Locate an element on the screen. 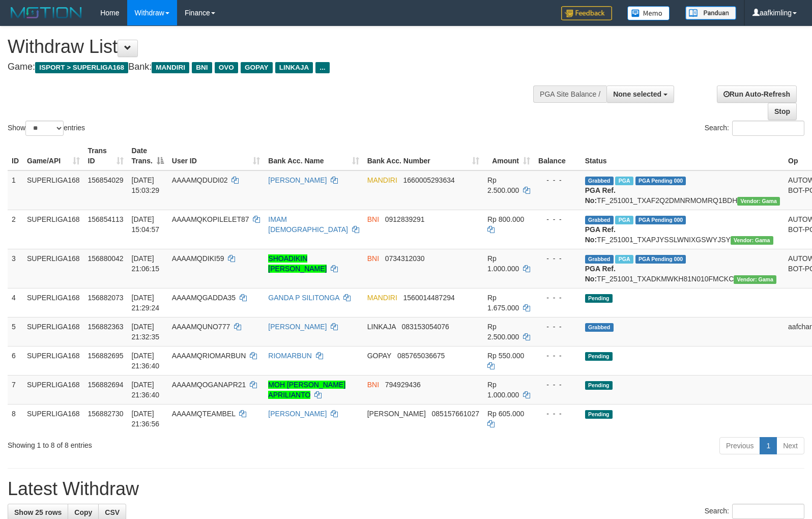 The width and height of the screenshot is (812, 519). span: Copy 0912839291 to clipboard is located at coordinates (405, 219).